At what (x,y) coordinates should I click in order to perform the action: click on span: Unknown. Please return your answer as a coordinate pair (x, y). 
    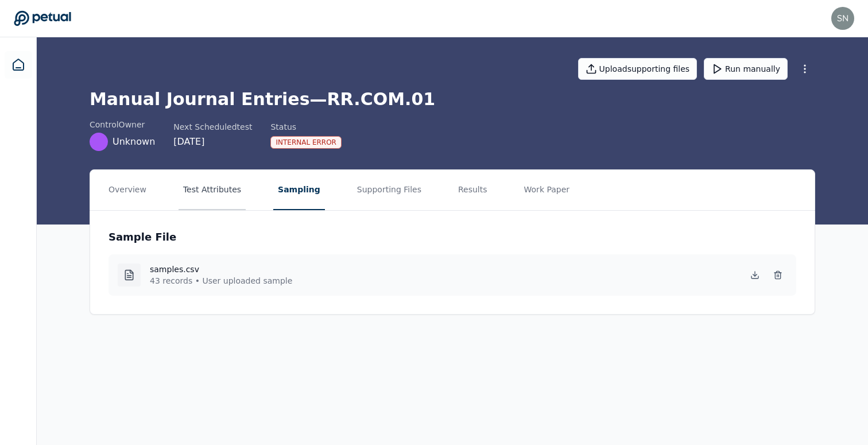
    Looking at the image, I should click on (133, 142).